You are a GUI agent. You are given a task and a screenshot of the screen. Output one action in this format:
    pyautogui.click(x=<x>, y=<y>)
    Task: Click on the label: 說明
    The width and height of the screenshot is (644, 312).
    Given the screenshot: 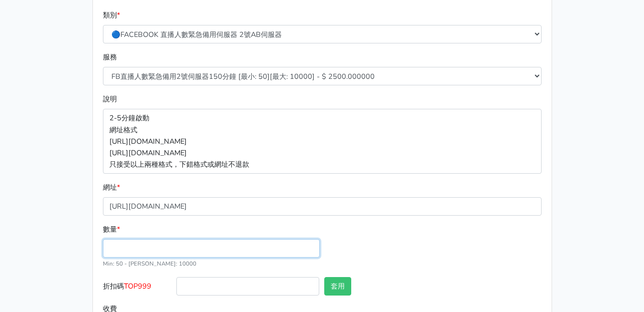 What is the action you would take?
    pyautogui.click(x=110, y=99)
    